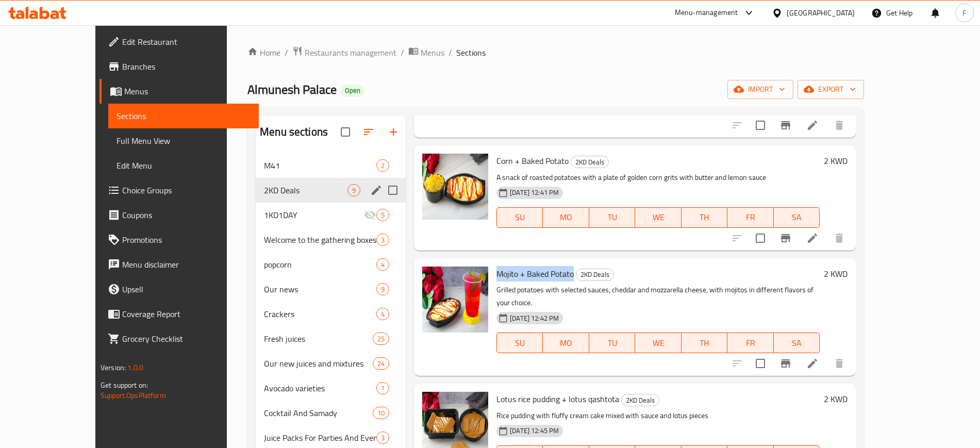 The height and width of the screenshot is (448, 980). Describe the element at coordinates (292, 89) in the screenshot. I see `span: Almunesh Palace` at that location.